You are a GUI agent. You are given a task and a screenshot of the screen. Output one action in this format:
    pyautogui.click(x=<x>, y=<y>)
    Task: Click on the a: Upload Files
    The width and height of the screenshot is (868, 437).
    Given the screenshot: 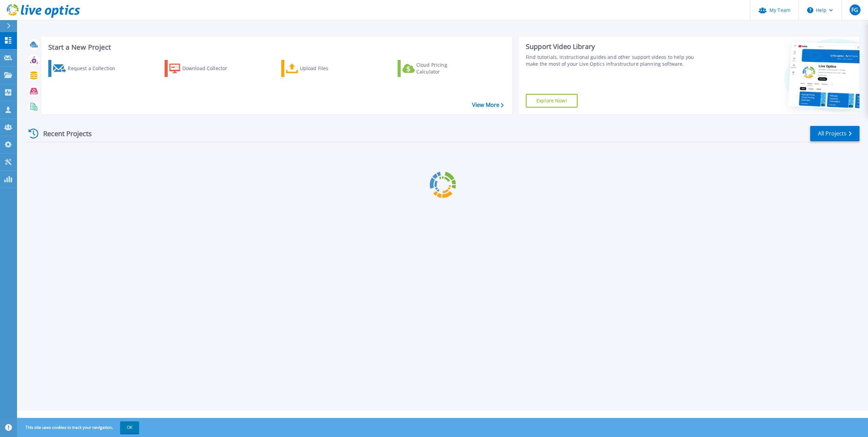 What is the action you would take?
    pyautogui.click(x=319, y=69)
    